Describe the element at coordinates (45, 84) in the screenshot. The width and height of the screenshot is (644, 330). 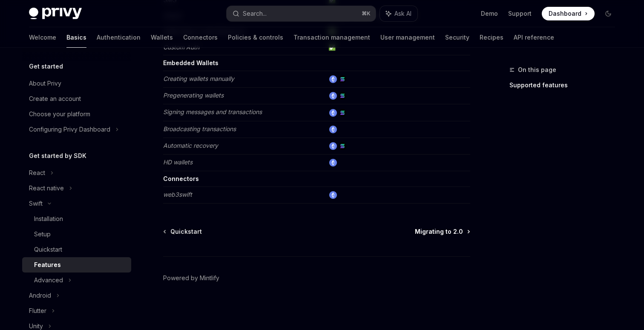
I see `div: About Privy` at that location.